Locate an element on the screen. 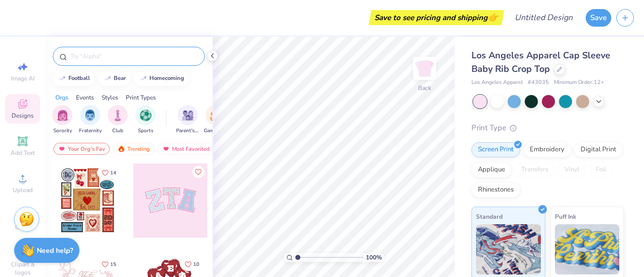  div: Screen Print is located at coordinates (495, 150).